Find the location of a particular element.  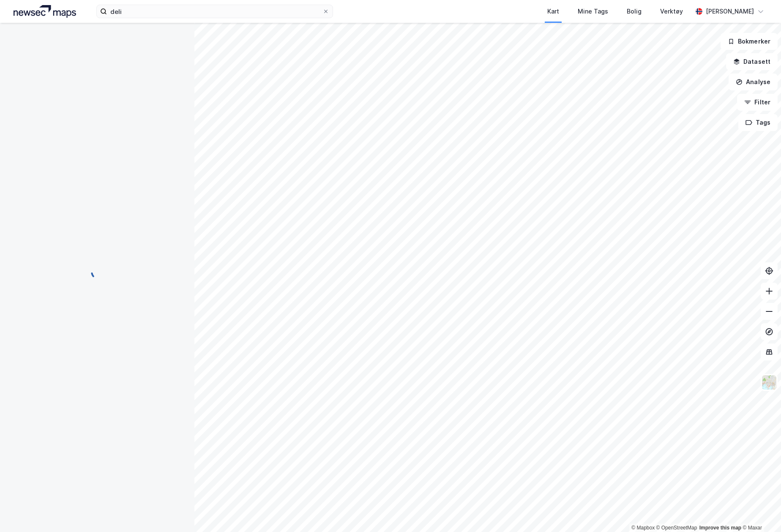

a: Improve this map is located at coordinates (720, 527).